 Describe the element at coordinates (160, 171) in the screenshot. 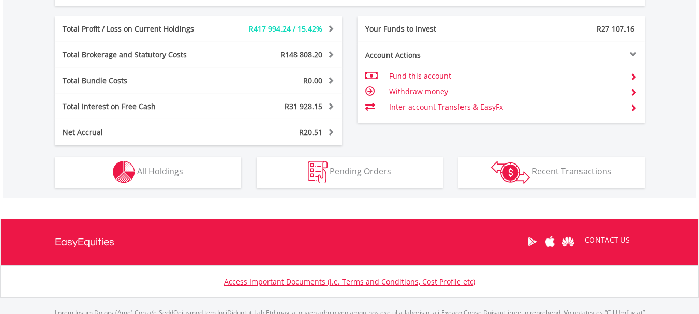

I see `span: All Holdings` at that location.